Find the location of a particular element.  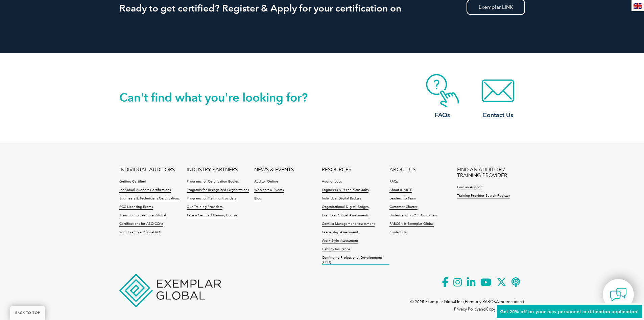

p: and is located at coordinates (490, 309).